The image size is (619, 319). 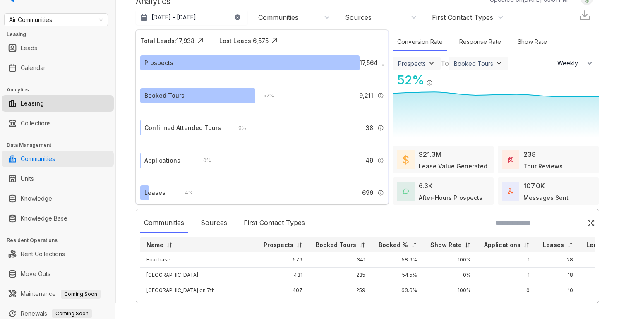 What do you see at coordinates (507, 291) in the screenshot?
I see `td: 0` at bounding box center [507, 291].